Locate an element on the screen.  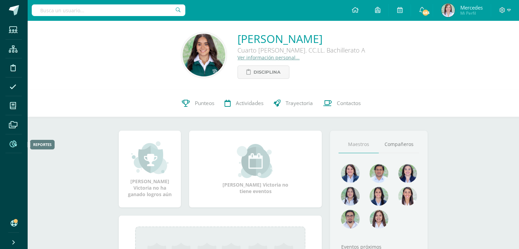
img: 468d0cd9ecfcbce804e3ccd48d13f1ad.png is located at coordinates (407, 173).